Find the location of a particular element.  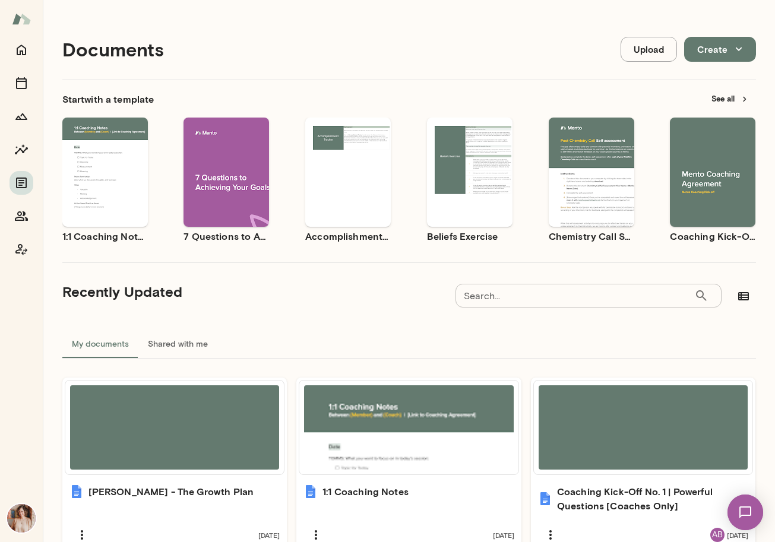

h6: 7 Questions to Achieving Your Goals is located at coordinates (226, 236).